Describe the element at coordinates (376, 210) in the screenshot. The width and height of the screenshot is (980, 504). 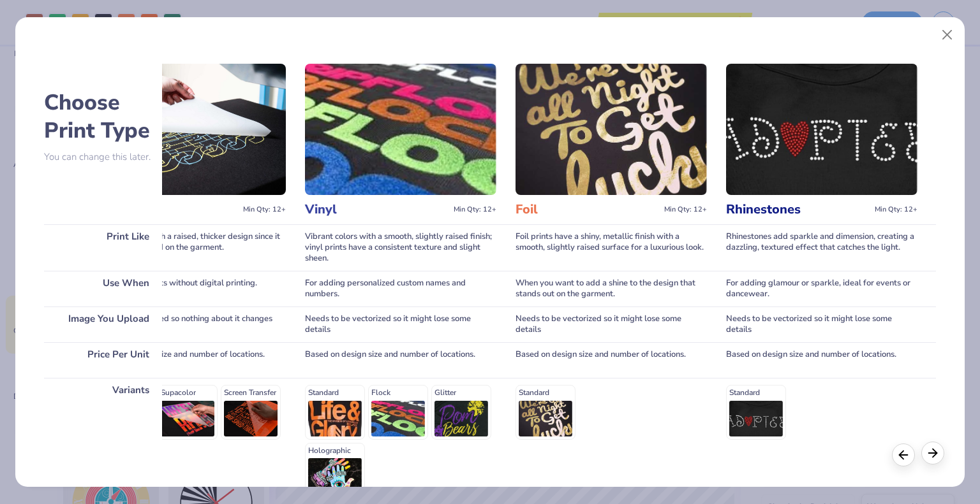
I see `h3: Vinyl` at that location.